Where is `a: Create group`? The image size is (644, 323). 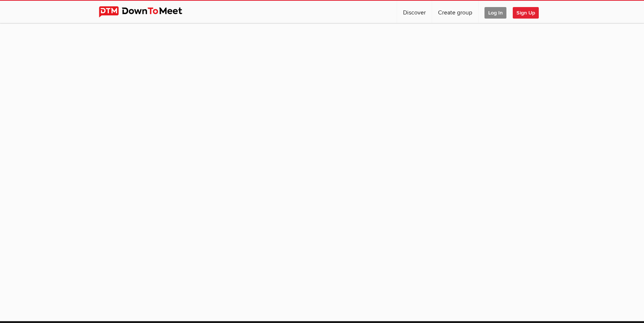 a: Create group is located at coordinates (455, 12).